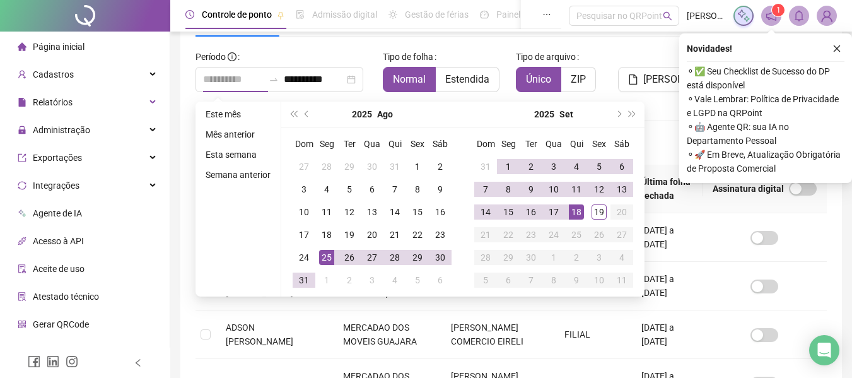 The width and height of the screenshot is (852, 378). Describe the element at coordinates (349, 144) in the screenshot. I see `th: Ter` at that location.